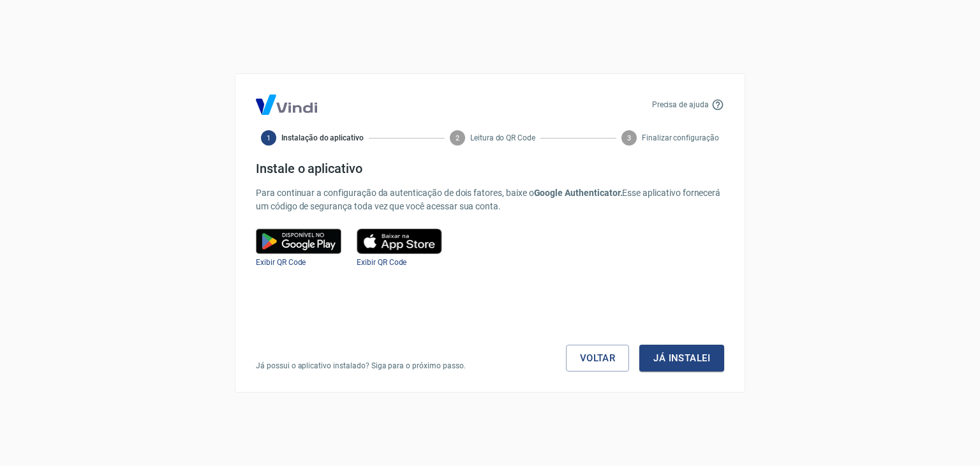 This screenshot has height=466, width=980. What do you see at coordinates (598, 358) in the screenshot?
I see `a: Voltar` at bounding box center [598, 358].